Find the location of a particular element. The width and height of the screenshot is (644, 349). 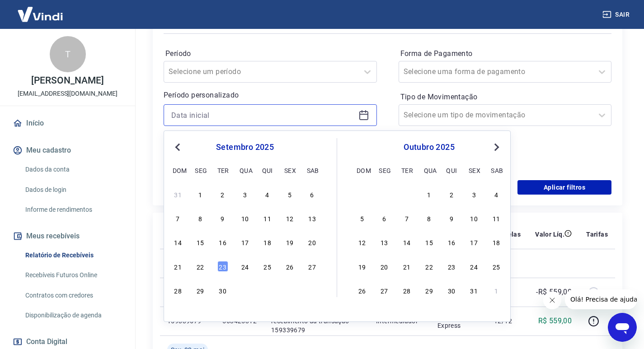

a: Dados da conta is located at coordinates (73, 169).